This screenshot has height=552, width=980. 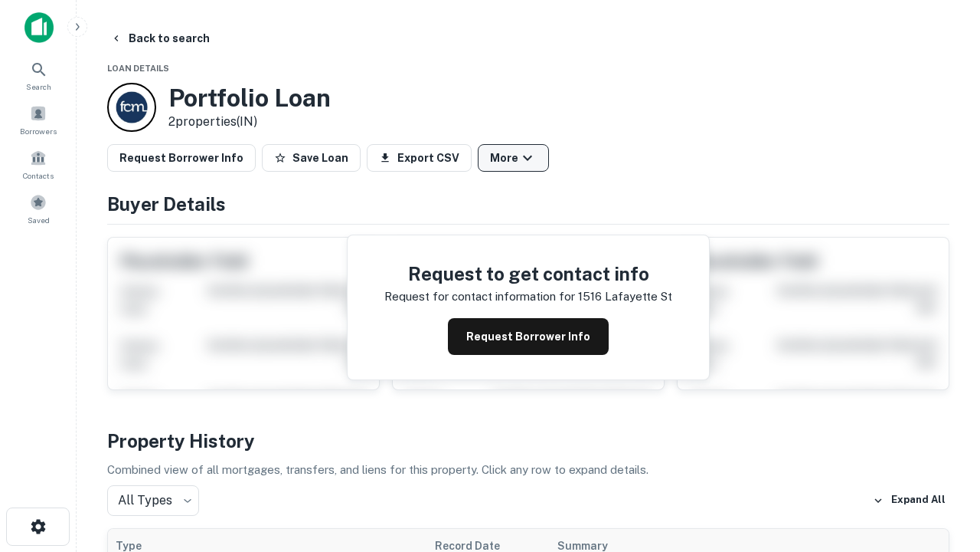 I want to click on h4: Buyer Details, so click(x=528, y=204).